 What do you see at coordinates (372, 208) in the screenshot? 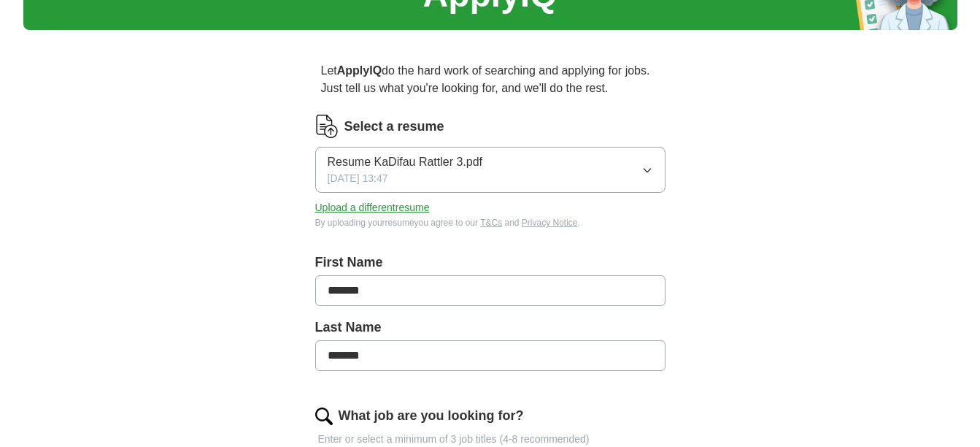
I see `button: Upload a differentresume` at bounding box center [372, 208].